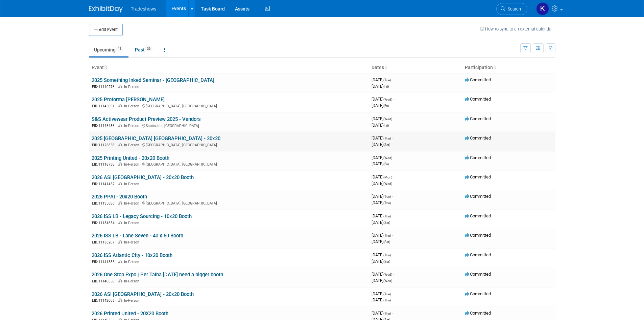  Describe the element at coordinates (129, 313) in the screenshot. I see `a: 2026 Printed United - 20X20 Booth` at that location.